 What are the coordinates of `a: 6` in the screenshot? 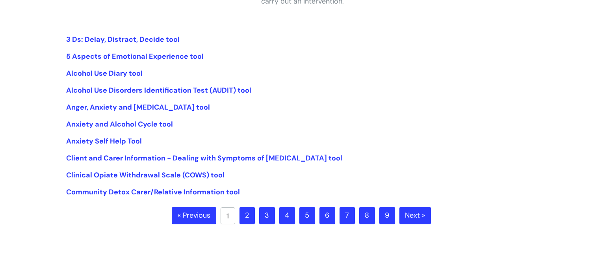 It's located at (327, 215).